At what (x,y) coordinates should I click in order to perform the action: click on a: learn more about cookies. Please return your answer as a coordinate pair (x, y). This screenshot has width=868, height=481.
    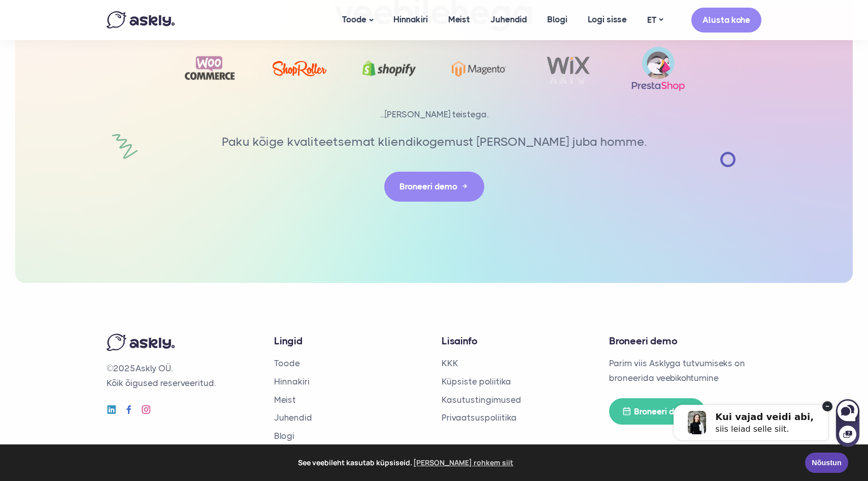
    Looking at the image, I should click on (463, 463).